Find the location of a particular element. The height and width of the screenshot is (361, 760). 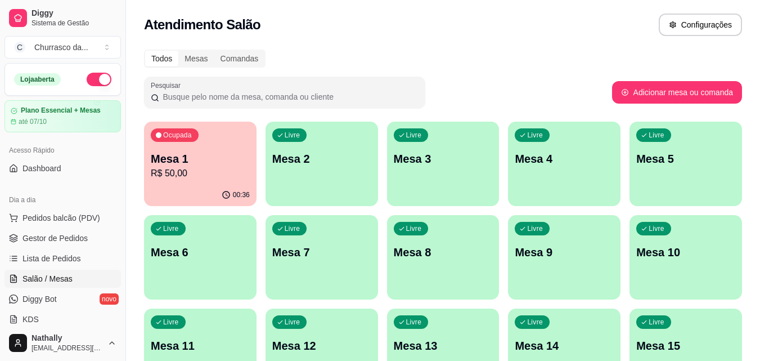

button: Select a team is located at coordinates (62, 47).